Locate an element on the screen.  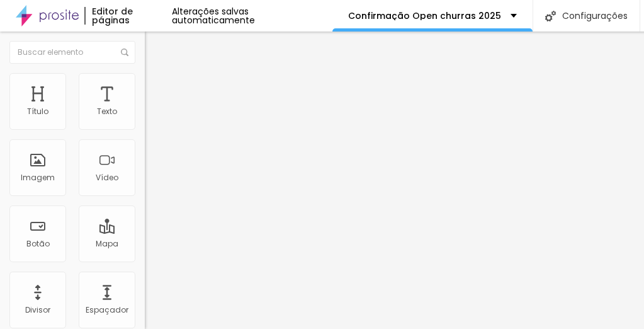
div: Vídeo is located at coordinates (107, 178).